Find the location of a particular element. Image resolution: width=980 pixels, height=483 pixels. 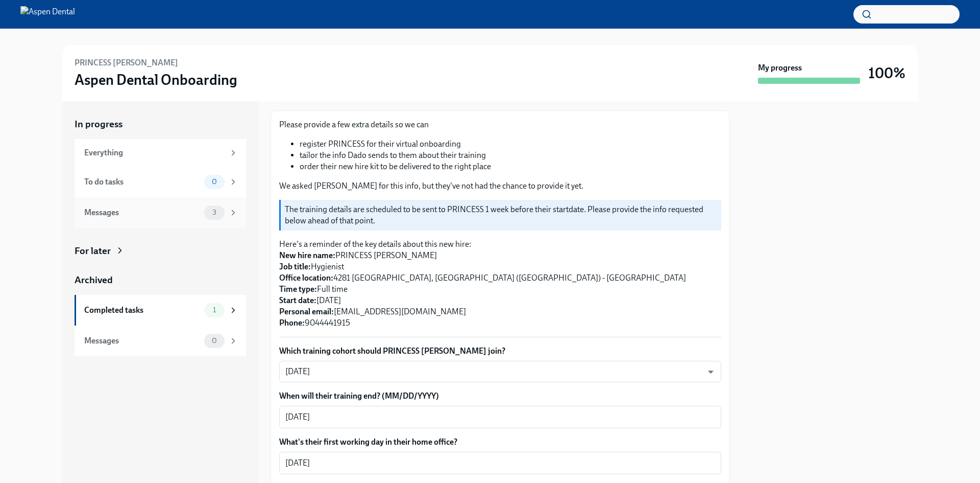

span: 1 is located at coordinates (215, 309).